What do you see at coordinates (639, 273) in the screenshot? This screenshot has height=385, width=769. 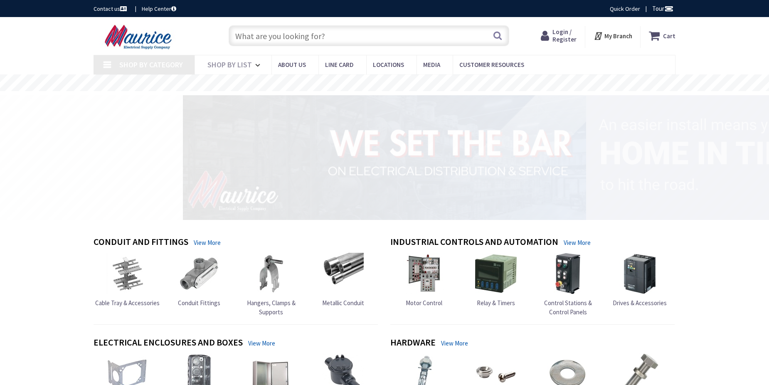 I see `img: Drives & Accessories` at bounding box center [639, 273].